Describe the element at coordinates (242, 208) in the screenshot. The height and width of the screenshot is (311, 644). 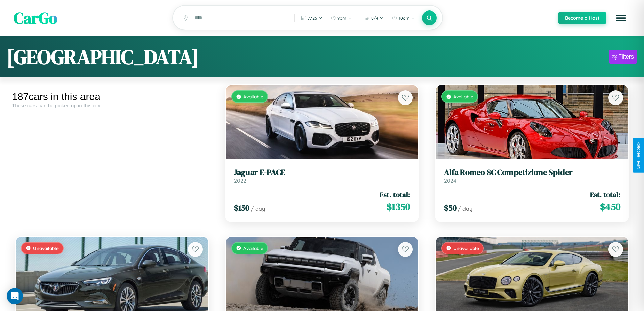
I see `span: $ 150` at that location.